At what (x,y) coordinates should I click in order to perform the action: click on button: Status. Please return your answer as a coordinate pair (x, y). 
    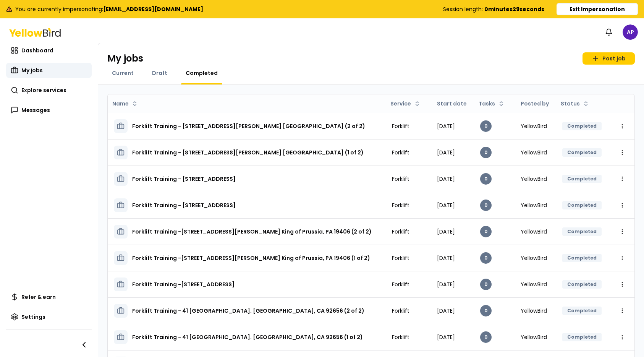
    Looking at the image, I should click on (575, 104).